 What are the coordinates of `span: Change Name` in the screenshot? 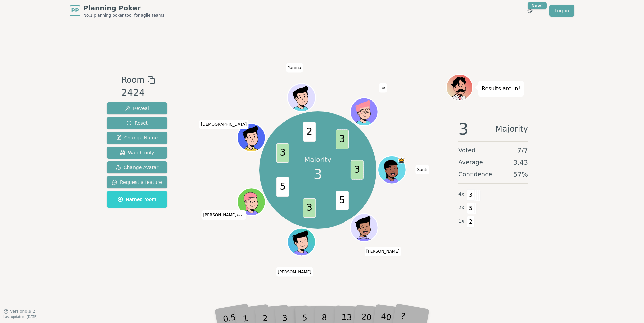 It's located at (137, 137).